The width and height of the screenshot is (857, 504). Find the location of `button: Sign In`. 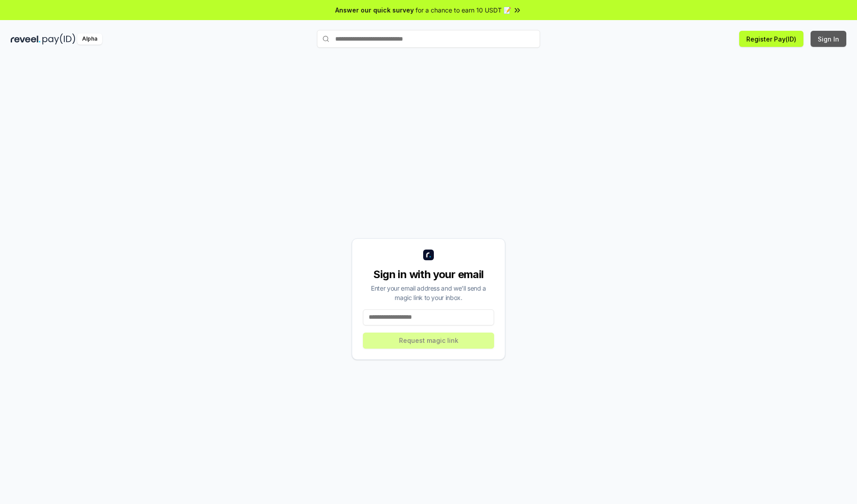

button: Sign In is located at coordinates (829, 39).